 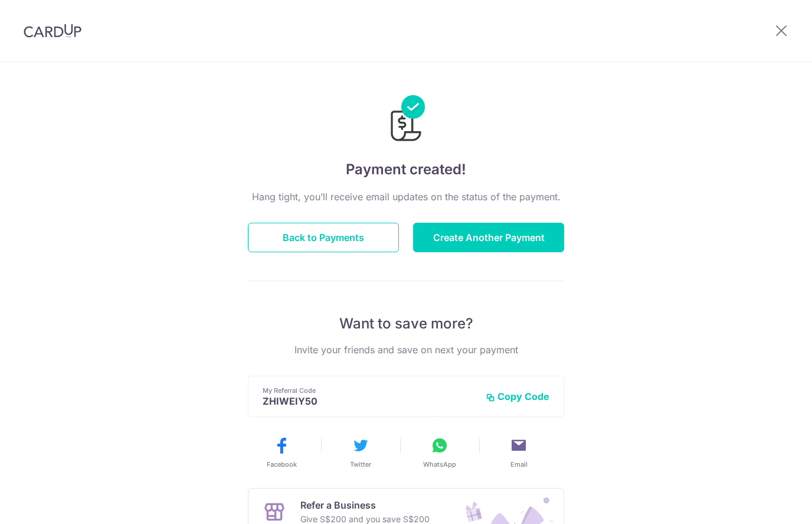 I want to click on button: Twitter, so click(x=360, y=452).